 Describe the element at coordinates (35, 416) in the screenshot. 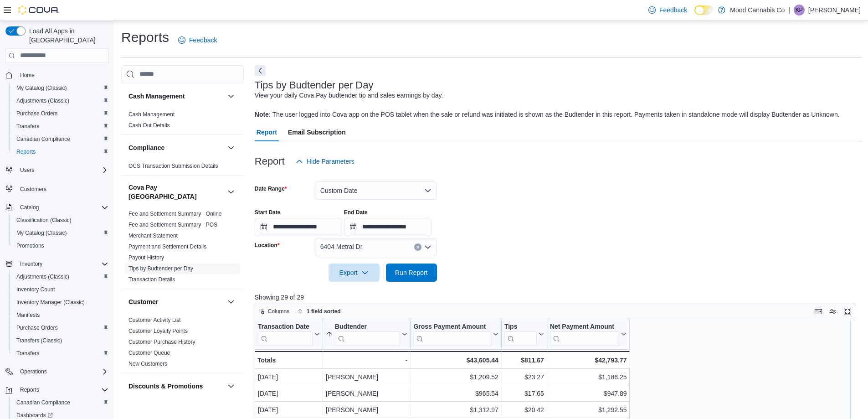

I see `span: Dashboards` at that location.